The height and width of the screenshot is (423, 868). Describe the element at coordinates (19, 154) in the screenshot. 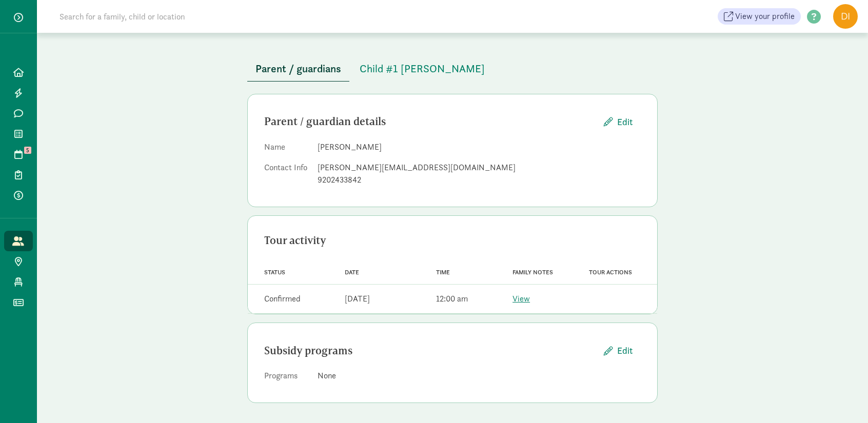

I see `a: 5` at that location.